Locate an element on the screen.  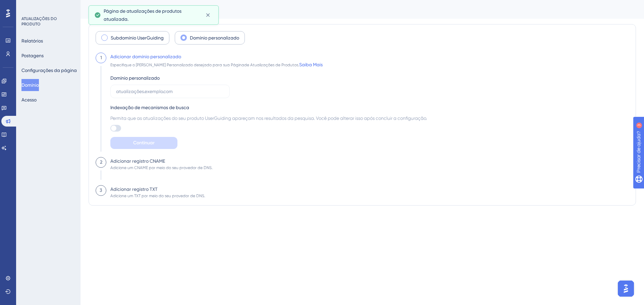
a: Saiba Mais is located at coordinates (311, 65).